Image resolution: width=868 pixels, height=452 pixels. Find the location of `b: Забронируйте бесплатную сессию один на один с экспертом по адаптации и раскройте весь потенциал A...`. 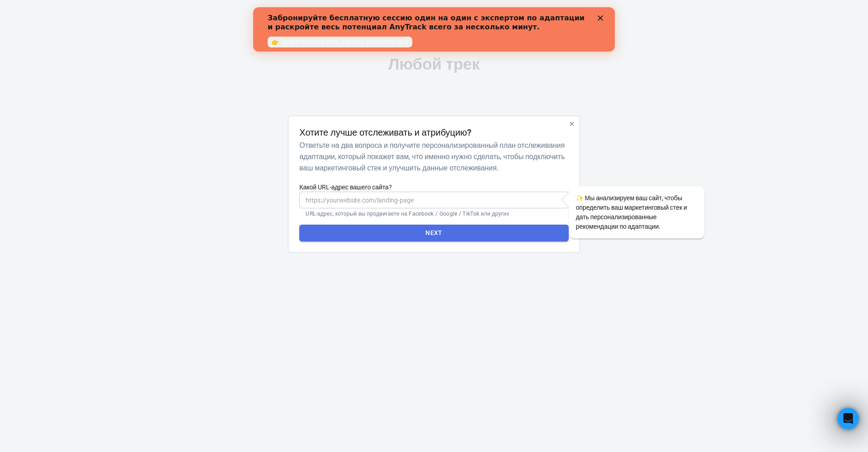

b: Забронируйте бесплатную сессию один на один с экспертом по адаптации и раскройте весь потенциал A... is located at coordinates (173, 15).